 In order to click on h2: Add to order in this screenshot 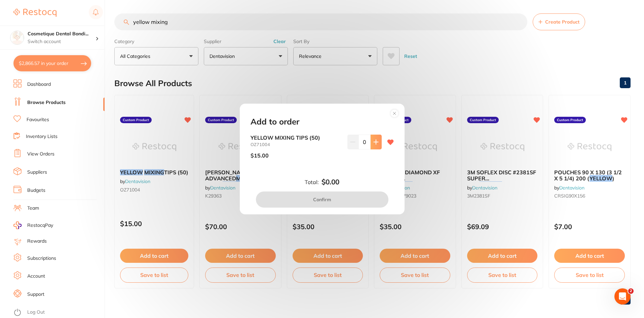, I will do `click(275, 122)`.